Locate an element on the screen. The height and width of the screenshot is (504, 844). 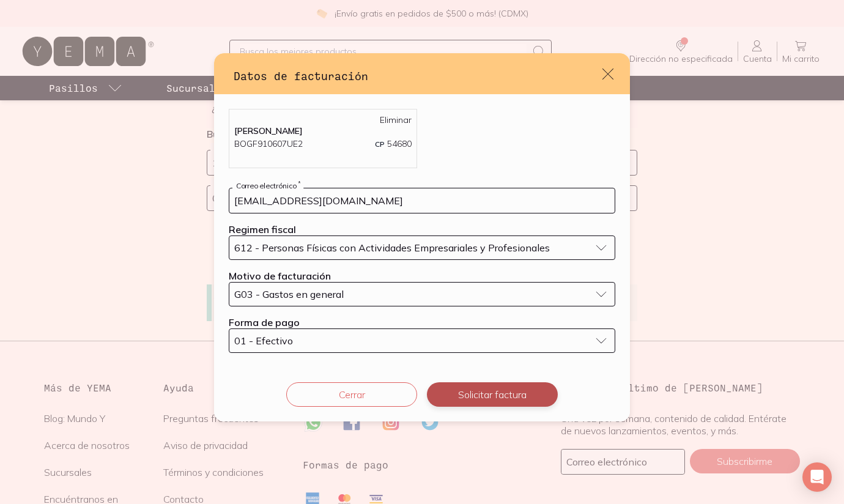
button: Cerrar is located at coordinates (352, 394).